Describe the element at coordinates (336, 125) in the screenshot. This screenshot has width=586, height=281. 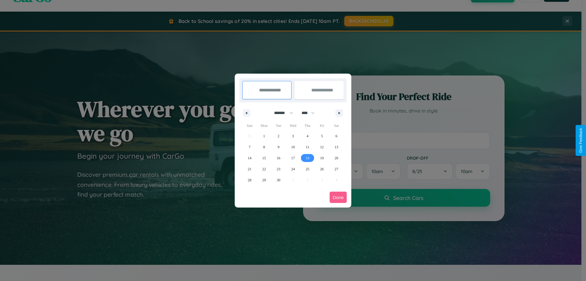
I see `span: Sat` at that location.